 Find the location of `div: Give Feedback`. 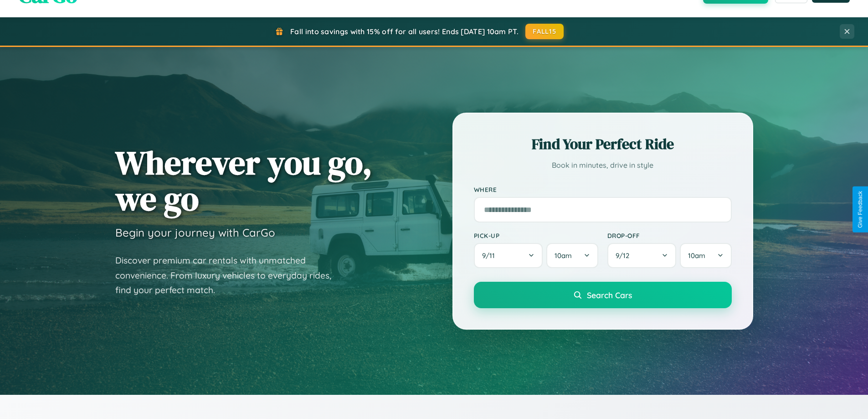

div: Give Feedback is located at coordinates (860, 209).